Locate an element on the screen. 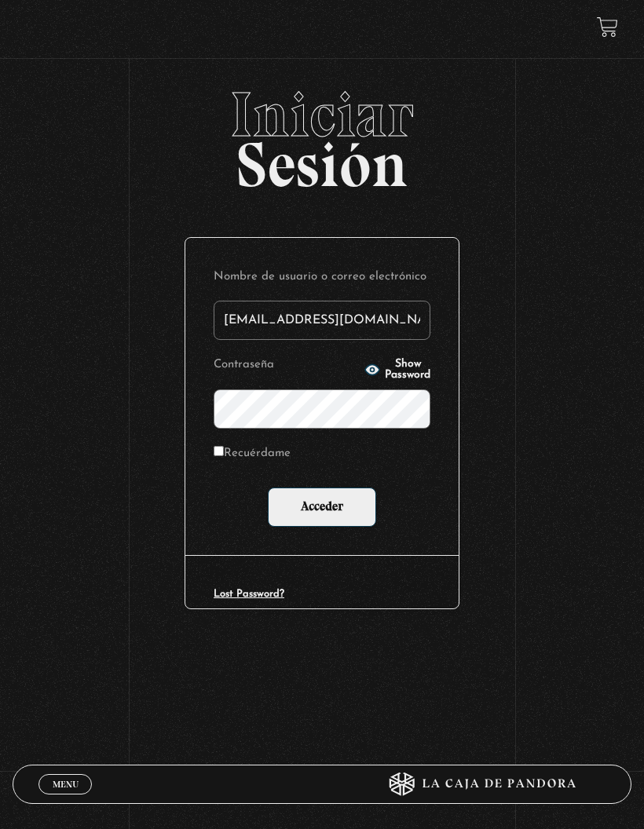 This screenshot has width=644, height=829. label: Contraseña is located at coordinates (287, 365).